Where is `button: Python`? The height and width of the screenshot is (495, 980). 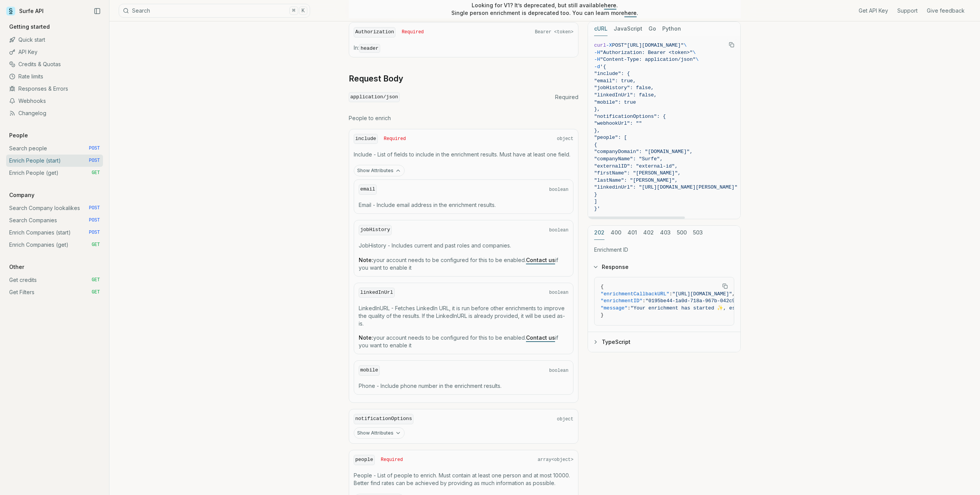
button: Python is located at coordinates (671, 29).